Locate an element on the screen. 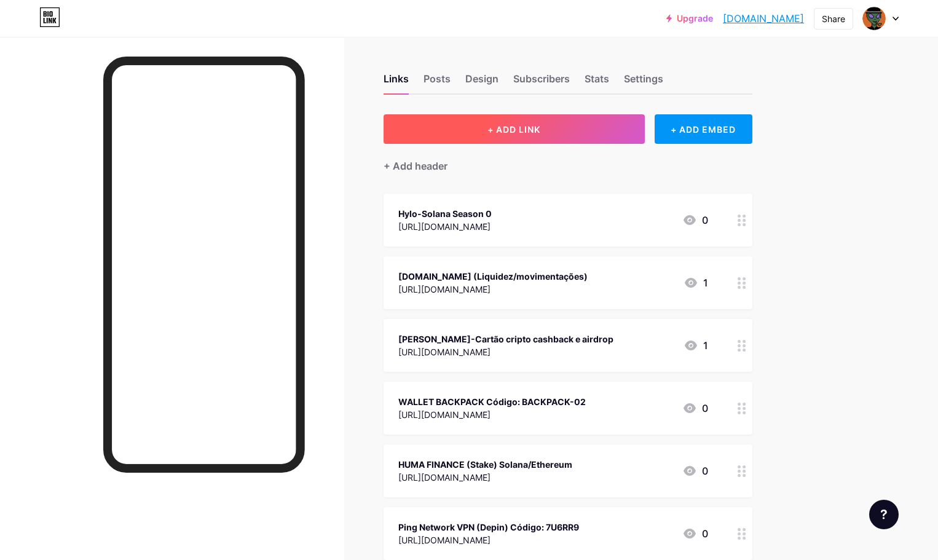 The image size is (938, 560). div: Design is located at coordinates (482, 83).